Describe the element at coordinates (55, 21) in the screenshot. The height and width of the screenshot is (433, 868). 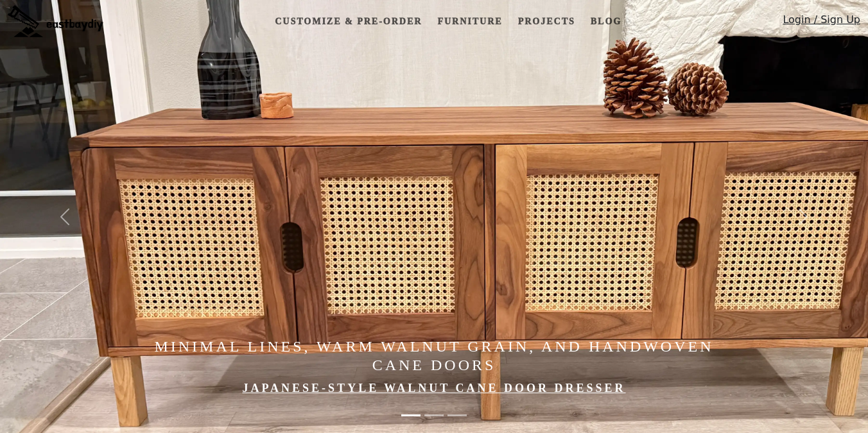
I see `img: eastbaydiy` at that location.